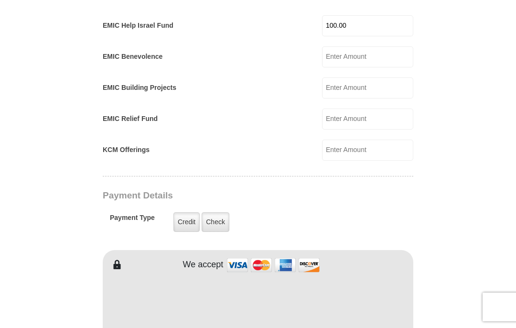  I want to click on label: EMIC Help Israel Fund, so click(138, 25).